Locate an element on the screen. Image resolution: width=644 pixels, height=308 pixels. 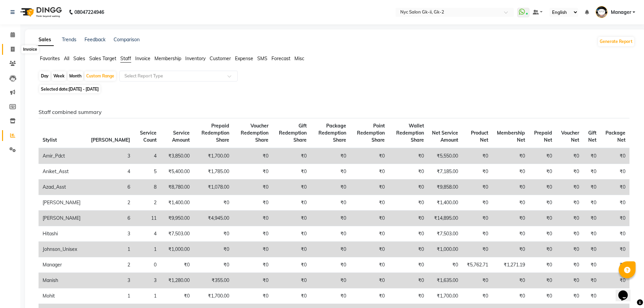
td: ₹3,850.00 is located at coordinates (177, 156).